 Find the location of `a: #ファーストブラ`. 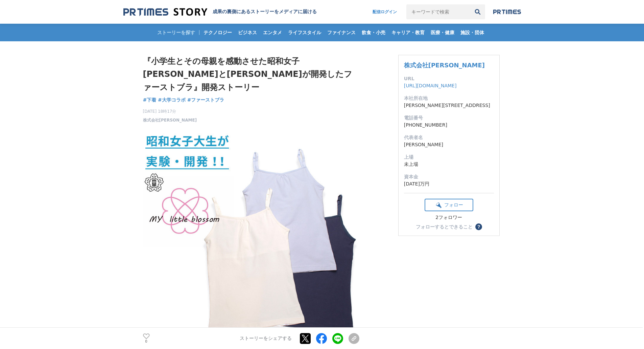

a: #ファーストブラ is located at coordinates (206, 100).